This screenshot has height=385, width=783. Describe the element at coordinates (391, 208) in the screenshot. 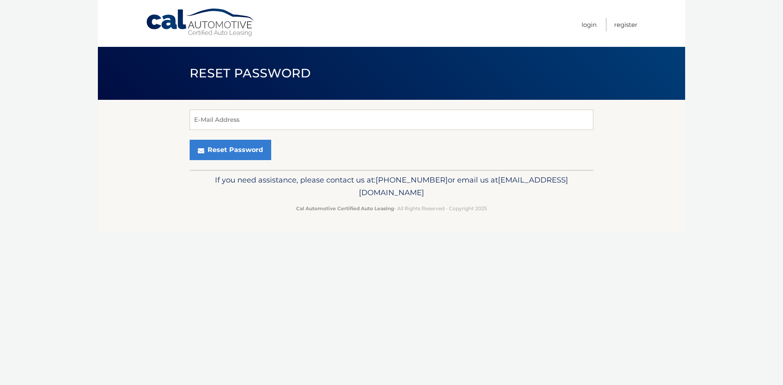

I see `p: - All Rights Reserved - Copyright 2025` at that location.